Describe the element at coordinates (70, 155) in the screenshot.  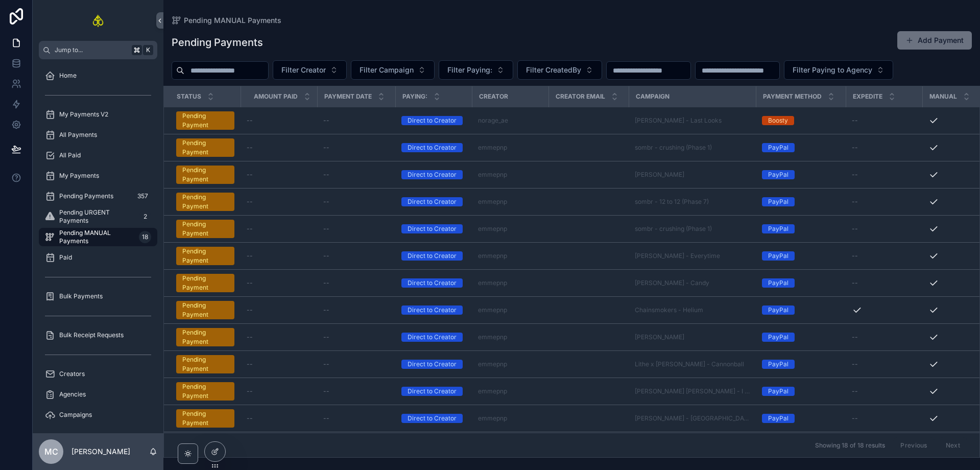
I see `span: All Paid` at that location.